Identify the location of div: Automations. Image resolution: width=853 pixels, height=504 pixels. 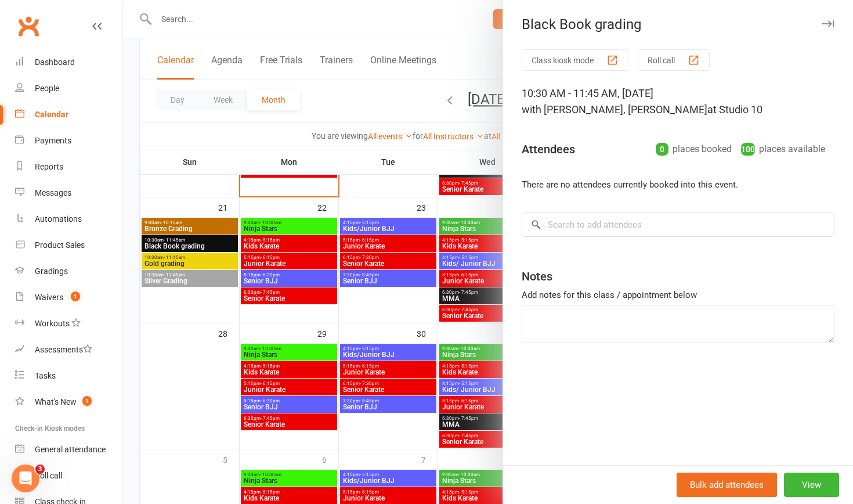
(58, 219).